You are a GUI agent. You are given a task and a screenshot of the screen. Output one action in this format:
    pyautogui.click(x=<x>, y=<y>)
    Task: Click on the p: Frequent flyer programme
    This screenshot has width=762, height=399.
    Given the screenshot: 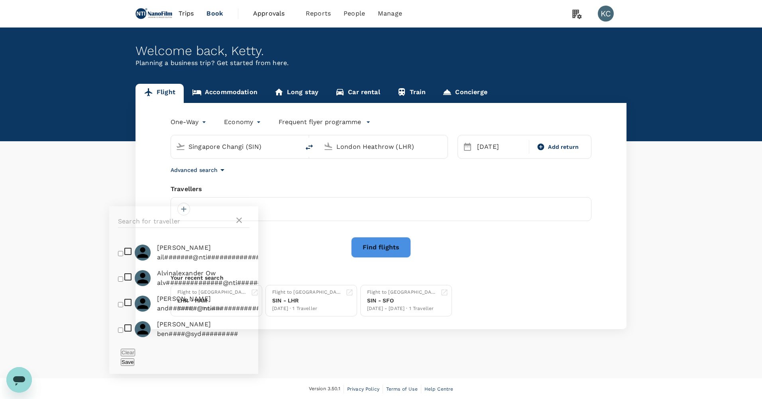 What is the action you would take?
    pyautogui.click(x=320, y=122)
    